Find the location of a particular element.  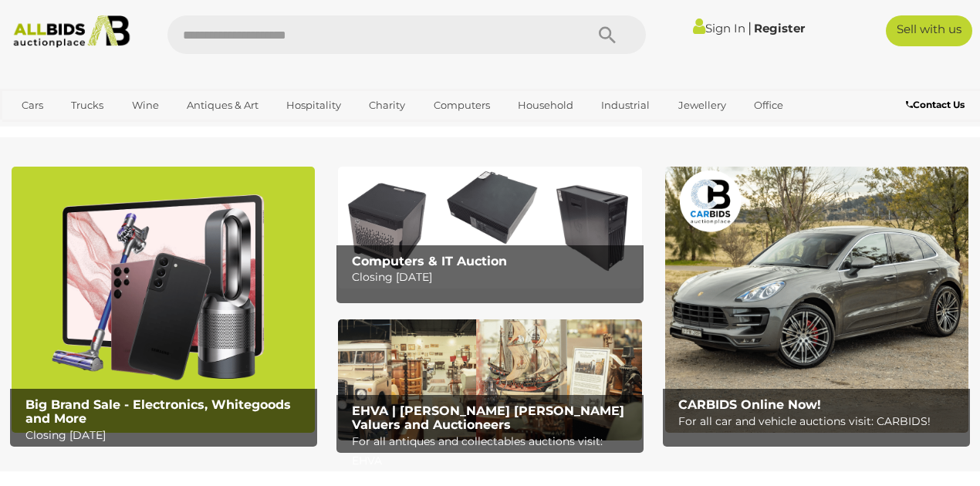

b: Computers & IT Auction is located at coordinates (429, 260).